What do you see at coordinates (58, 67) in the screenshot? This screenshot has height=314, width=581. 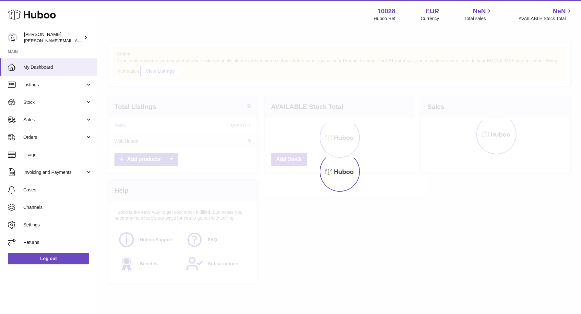 I see `span: My Dashboard` at bounding box center [58, 67].